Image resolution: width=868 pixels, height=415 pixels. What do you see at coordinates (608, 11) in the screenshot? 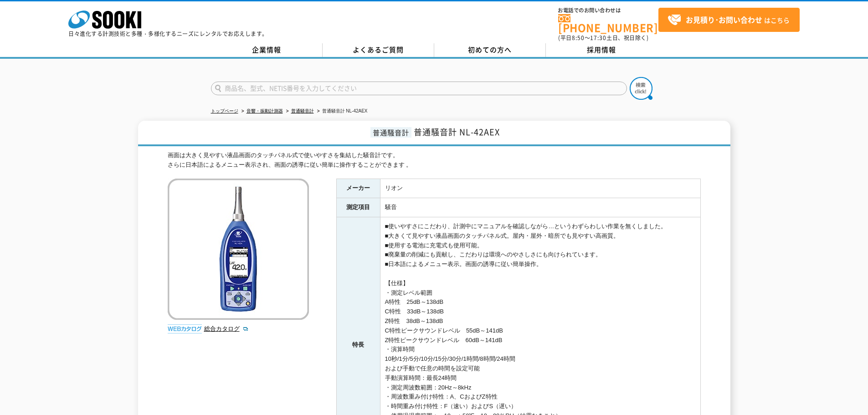
I see `span: お電話でのお問い合わせは` at bounding box center [608, 11].